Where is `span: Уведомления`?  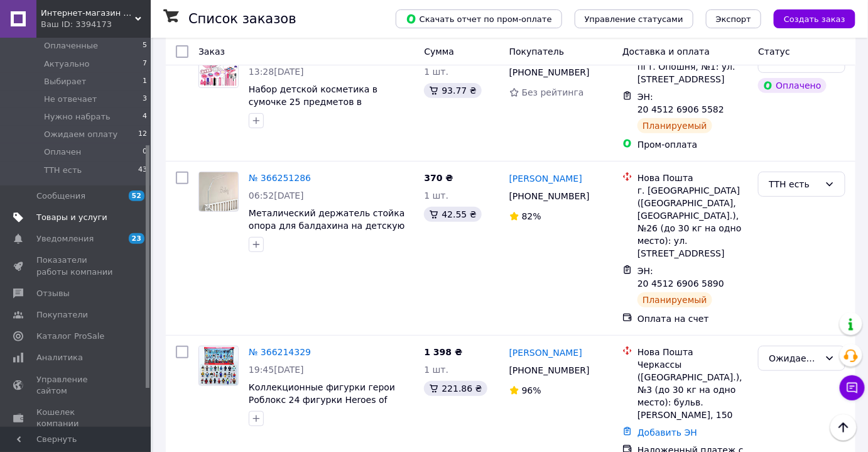 span: Уведомления is located at coordinates (65, 239).